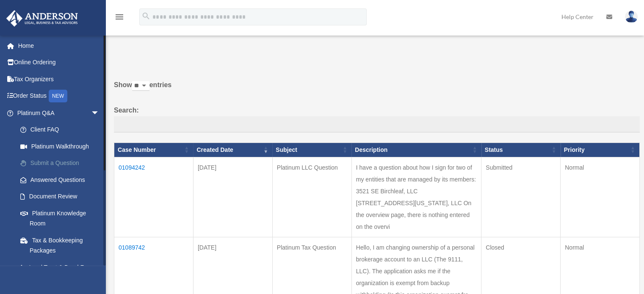 The width and height of the screenshot is (644, 294). Describe the element at coordinates (377, 89) in the screenshot. I see `label: Show entries` at that location.